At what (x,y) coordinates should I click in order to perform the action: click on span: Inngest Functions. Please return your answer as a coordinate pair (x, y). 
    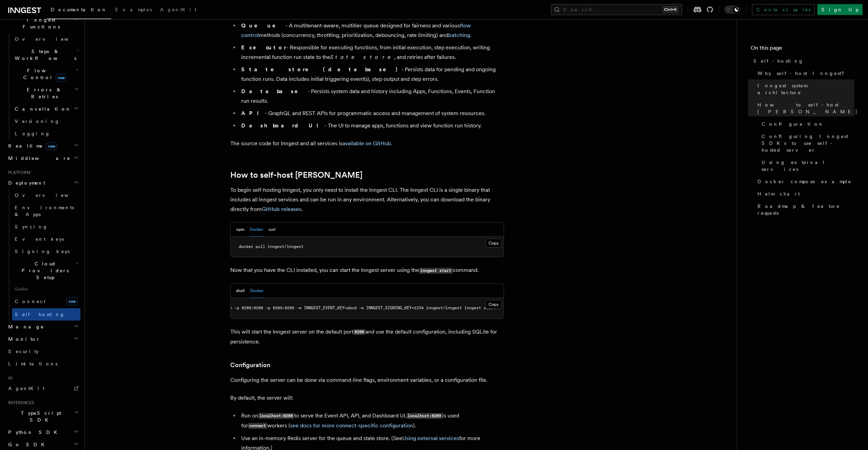
    Looking at the image, I should click on (40, 23).